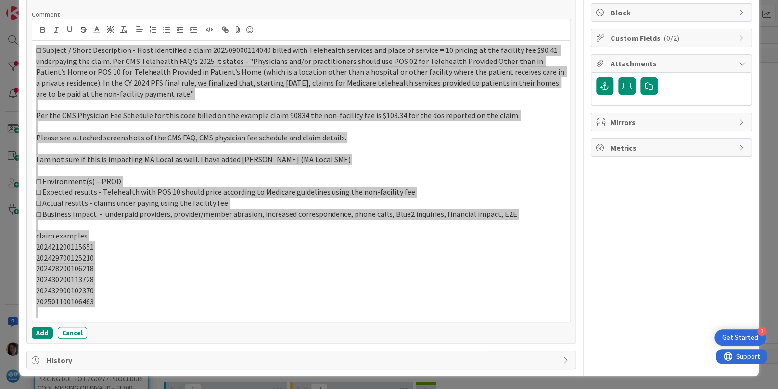 This screenshot has width=778, height=389. Describe the element at coordinates (301, 258) in the screenshot. I see `p: 202429700125210` at that location.